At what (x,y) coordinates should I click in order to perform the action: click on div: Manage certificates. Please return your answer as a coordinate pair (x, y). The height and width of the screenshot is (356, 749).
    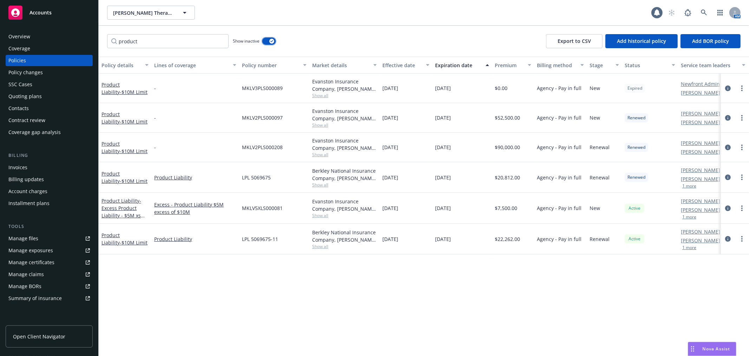
    Looking at the image, I should click on (31, 262).